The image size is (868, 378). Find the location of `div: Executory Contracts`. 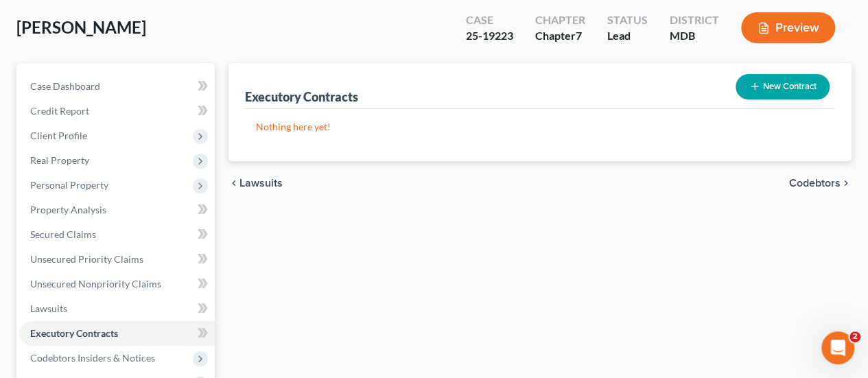

div: Executory Contracts is located at coordinates (301, 97).